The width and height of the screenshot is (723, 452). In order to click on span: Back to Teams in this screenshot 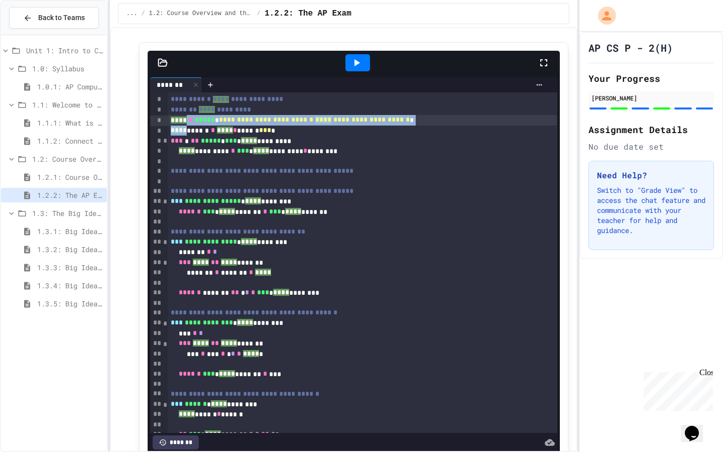, I will do `click(61, 18)`.